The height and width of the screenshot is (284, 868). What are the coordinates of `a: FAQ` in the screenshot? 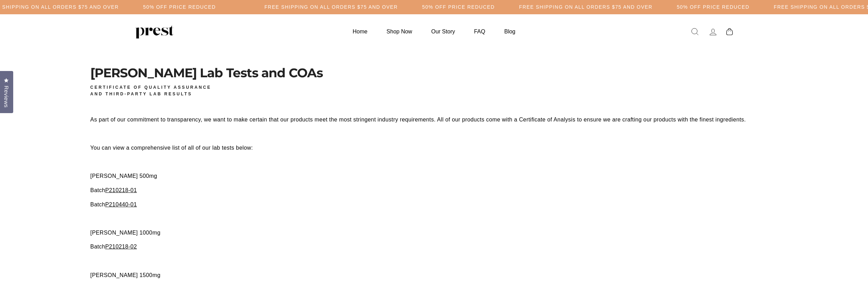 It's located at (479, 32).